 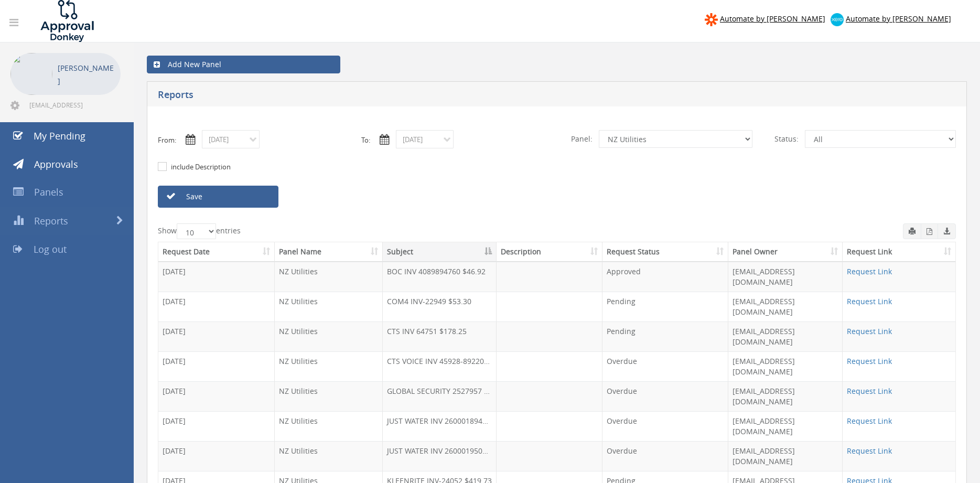 I want to click on a: Add New Panel, so click(x=243, y=64).